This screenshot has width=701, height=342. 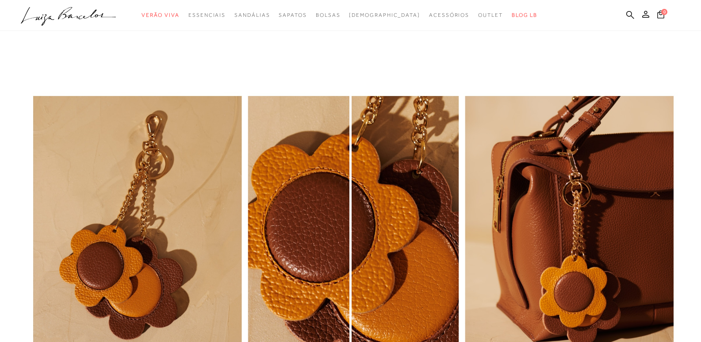 I want to click on span: Sapatos, so click(x=292, y=15).